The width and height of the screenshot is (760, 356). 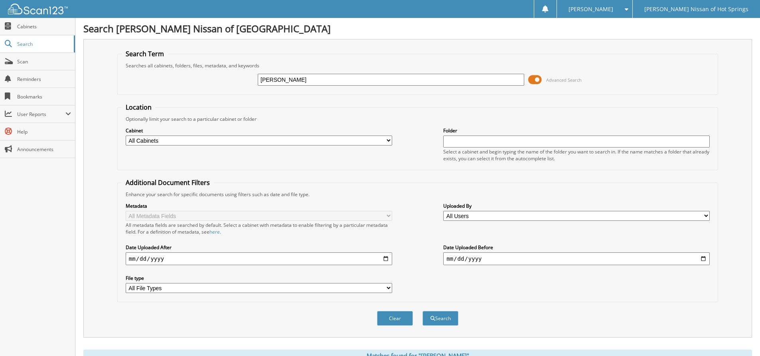 I want to click on span: Cabinets, so click(x=44, y=26).